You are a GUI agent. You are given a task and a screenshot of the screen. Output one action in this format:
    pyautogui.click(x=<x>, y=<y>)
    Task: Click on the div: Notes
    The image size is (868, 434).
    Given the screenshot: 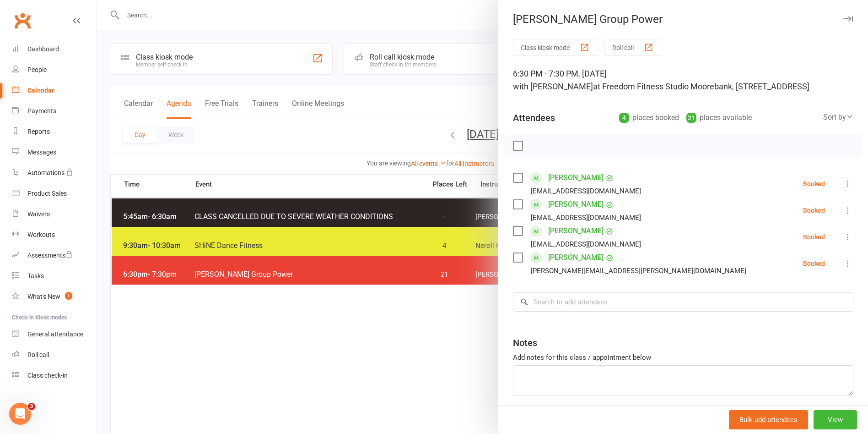 What is the action you would take?
    pyautogui.click(x=525, y=343)
    